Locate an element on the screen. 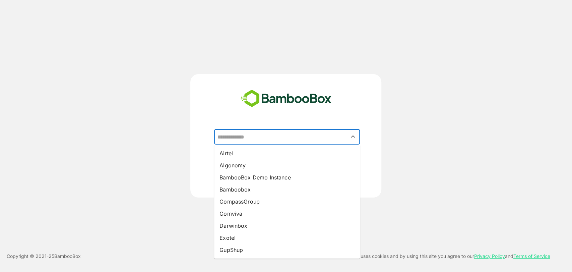 The height and width of the screenshot is (272, 572). li: Airtel is located at coordinates (287, 153).